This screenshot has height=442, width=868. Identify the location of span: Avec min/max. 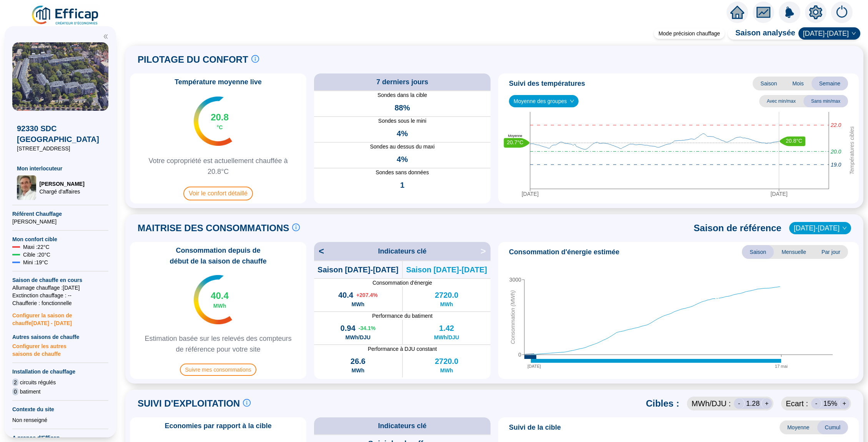
(781, 101).